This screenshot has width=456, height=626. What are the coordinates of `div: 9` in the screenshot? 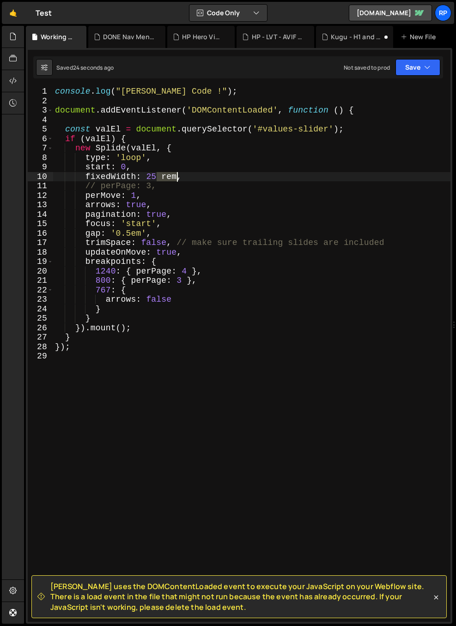 It's located at (40, 167).